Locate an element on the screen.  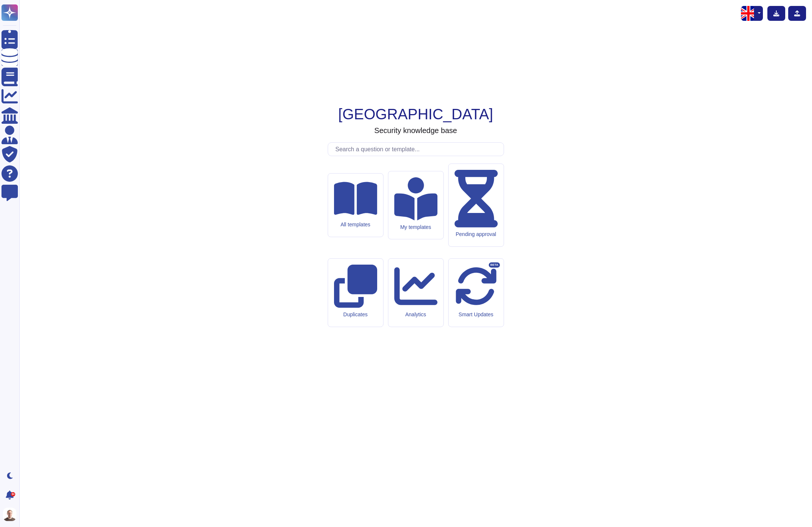
input: Search a question or template... is located at coordinates (418, 149).